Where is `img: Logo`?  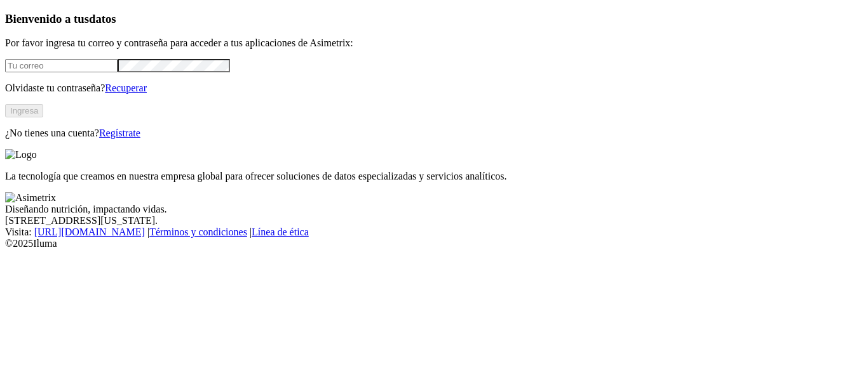 img: Logo is located at coordinates (21, 155).